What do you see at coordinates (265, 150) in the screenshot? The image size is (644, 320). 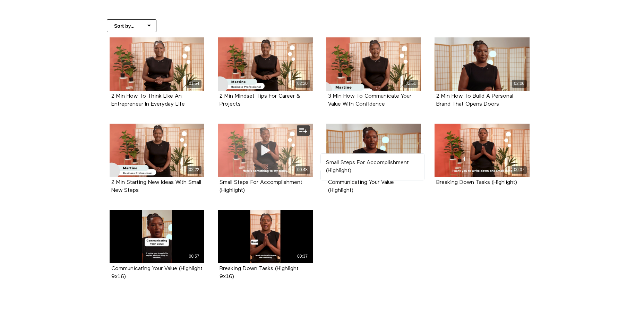 I see `a: Small Steps For Accomplishment (Highlight) 00:48` at bounding box center [265, 150].